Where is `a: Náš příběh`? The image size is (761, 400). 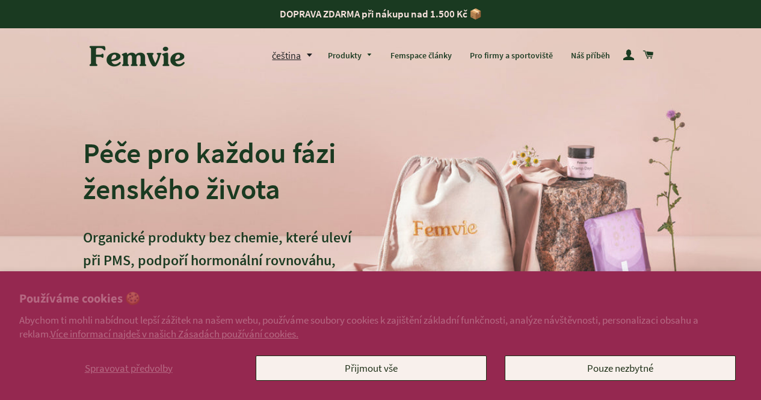 a: Náš příběh is located at coordinates (590, 56).